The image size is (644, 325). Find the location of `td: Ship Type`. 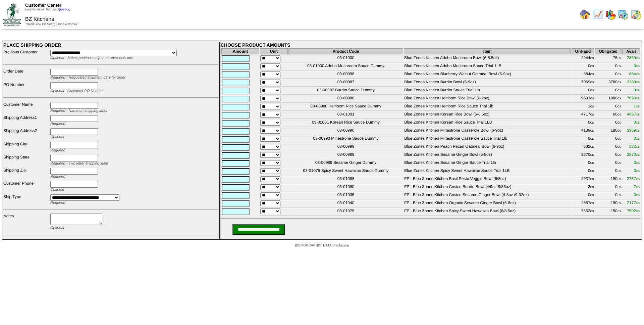

td: Ship Type is located at coordinates (26, 200).